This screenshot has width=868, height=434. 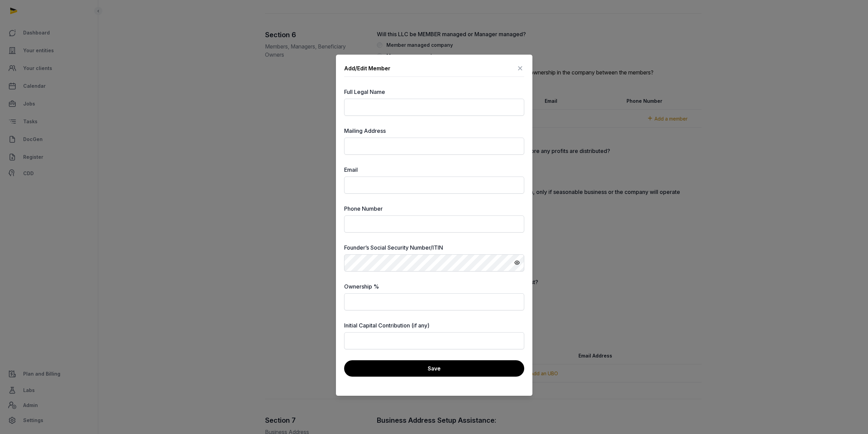 I want to click on button: Show SSN, so click(x=519, y=263).